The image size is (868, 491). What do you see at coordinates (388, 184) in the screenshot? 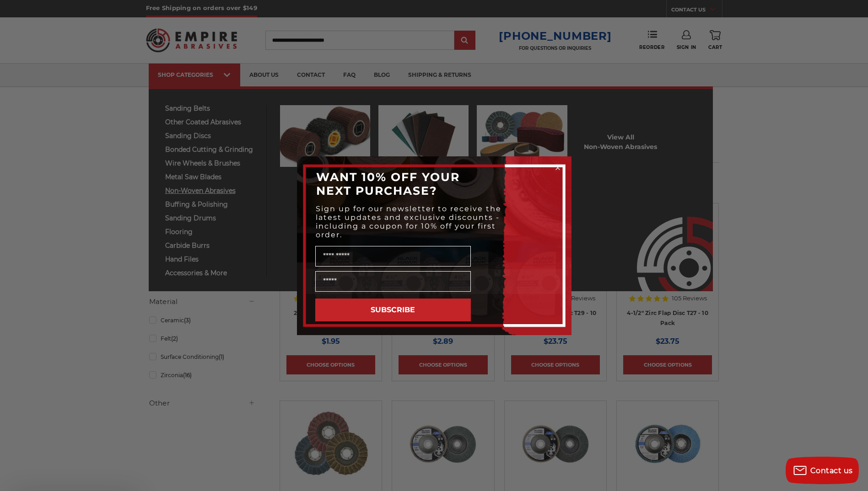
I see `span: WANT 10% OFF YOUR NEXT PURCHASE?` at bounding box center [388, 184].